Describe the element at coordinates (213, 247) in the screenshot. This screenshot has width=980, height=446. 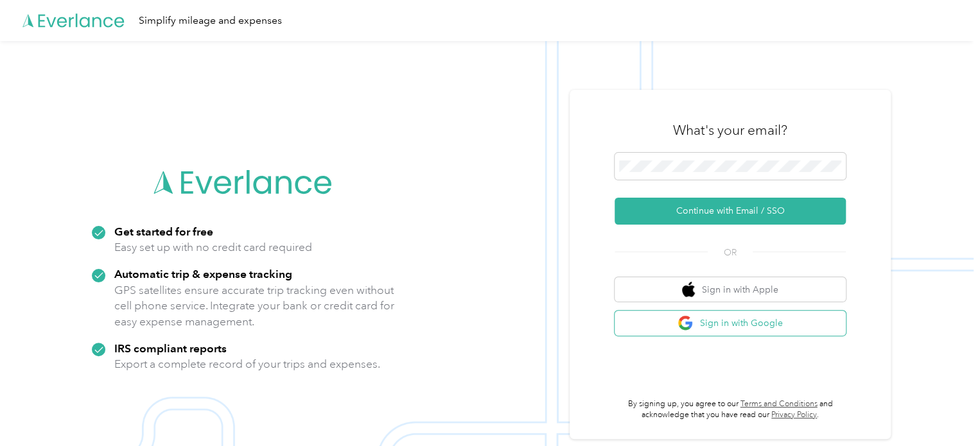
I see `p: Easy set up with no credit card required` at that location.